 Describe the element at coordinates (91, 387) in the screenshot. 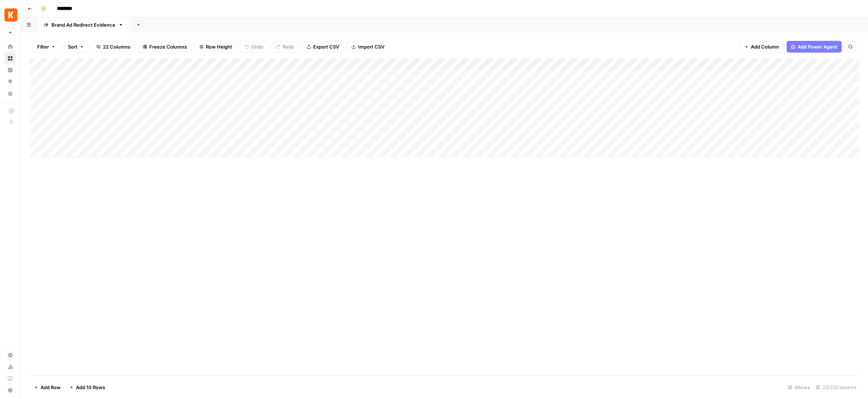

I see `span: Add 10 Rows` at that location.